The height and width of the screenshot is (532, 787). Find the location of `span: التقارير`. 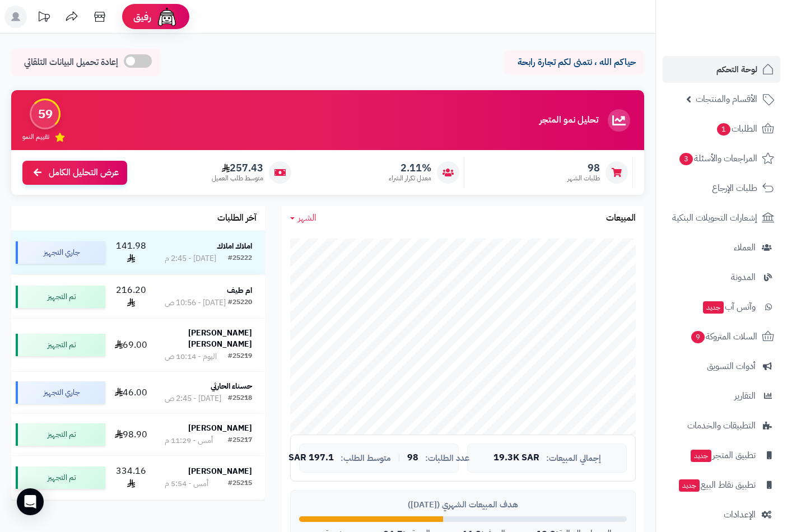

span: التقارير is located at coordinates (745, 396).